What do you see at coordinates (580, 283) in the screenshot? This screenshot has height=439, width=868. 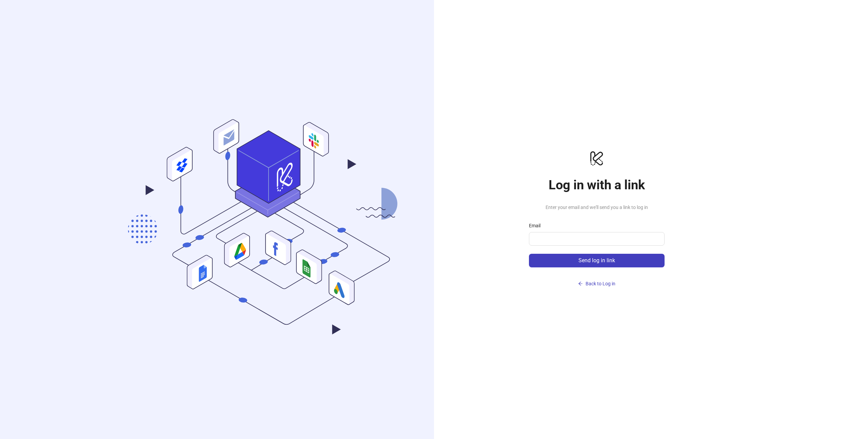 I see `span: arrow-left` at bounding box center [580, 283].